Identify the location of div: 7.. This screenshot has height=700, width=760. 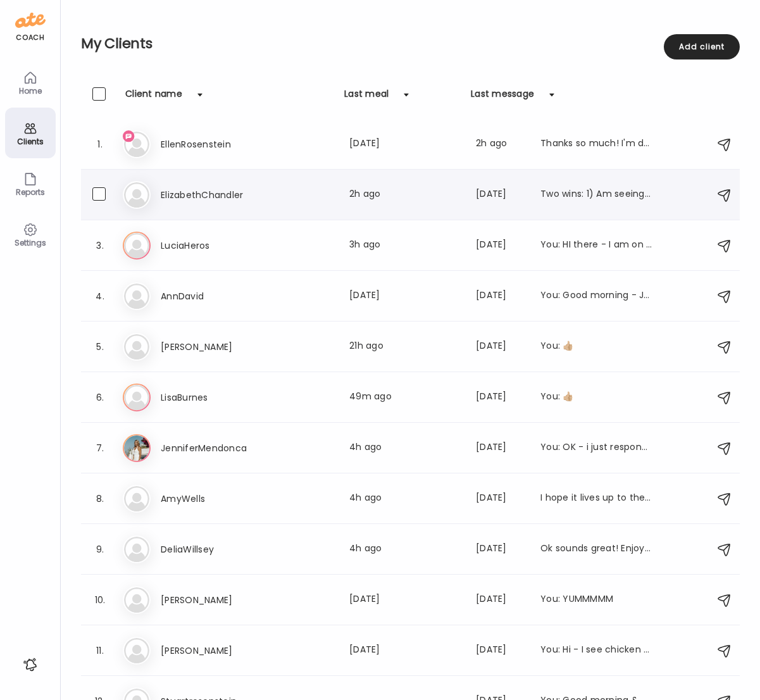
(100, 448).